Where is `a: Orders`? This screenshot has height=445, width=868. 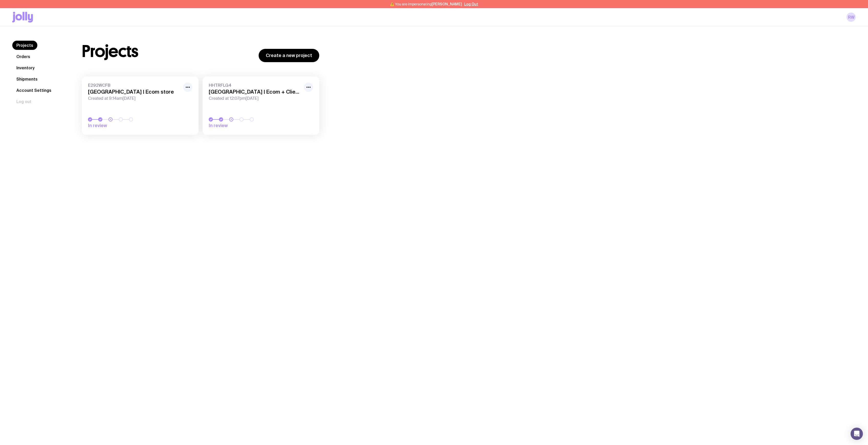 a: Orders is located at coordinates (23, 56).